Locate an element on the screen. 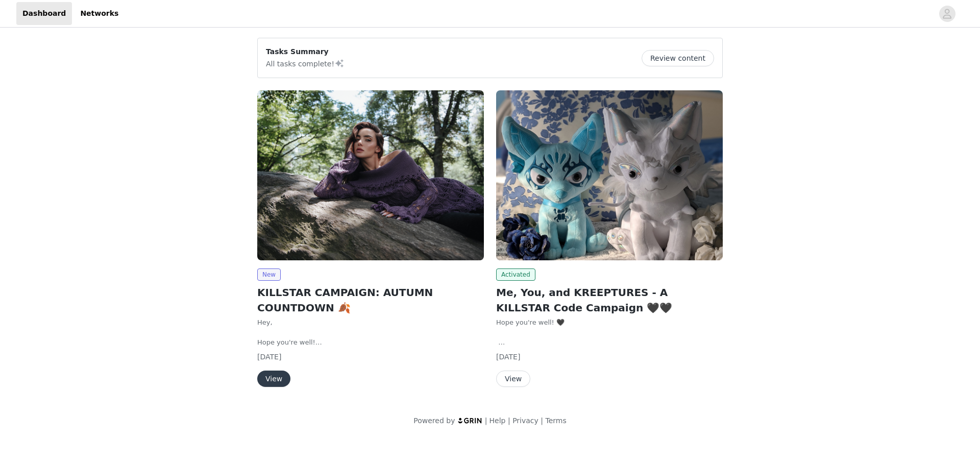 This screenshot has width=980, height=465. span: New is located at coordinates (269, 275).